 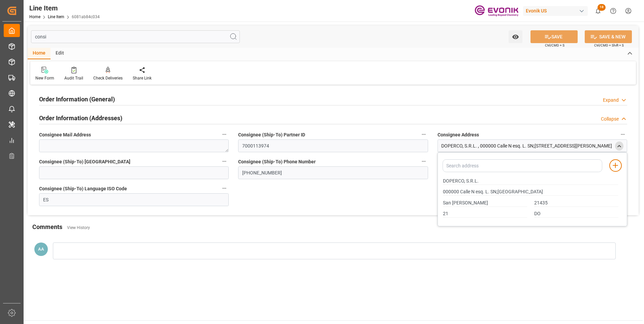 I want to click on input: Country, so click(x=577, y=214).